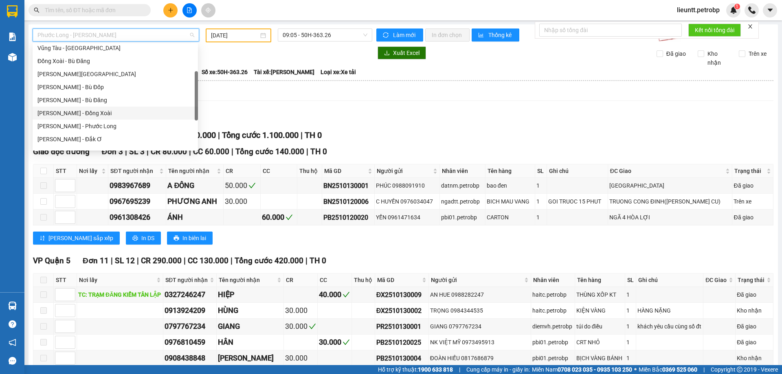  What do you see at coordinates (462, 202) in the screenshot?
I see `div: ngadtt.petrobp` at bounding box center [462, 202].